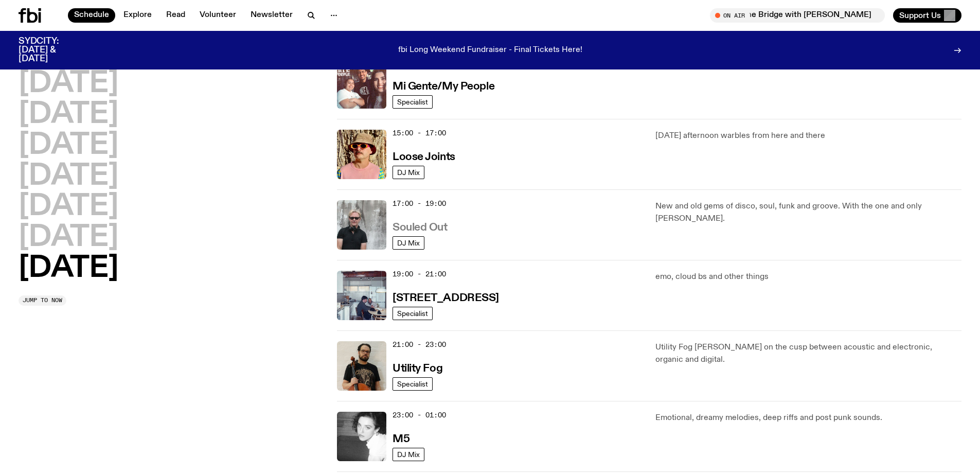 The width and height of the screenshot is (980, 473). I want to click on img: Tyson stands in front of a paperbark tree wearing orange sunglasses, a suede bucket hat and a pin..., so click(362, 154).